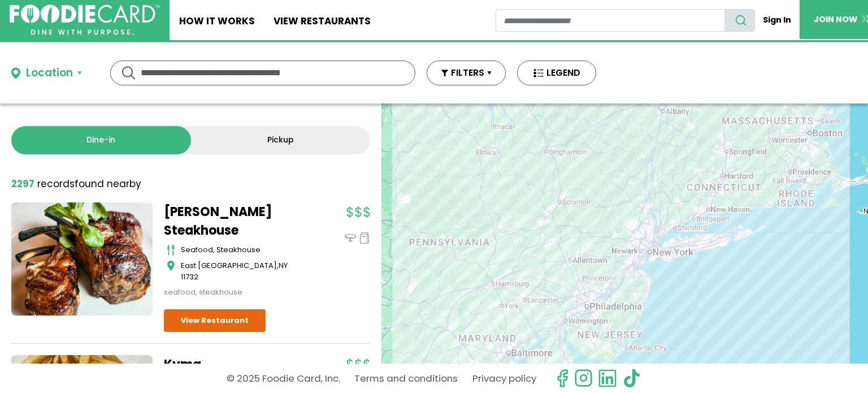 The height and width of the screenshot is (393, 868). Describe the element at coordinates (466, 73) in the screenshot. I see `button: FILTERS` at that location.